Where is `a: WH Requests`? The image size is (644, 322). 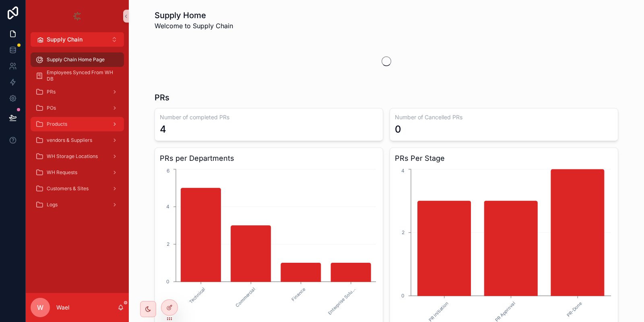
a: WH Requests is located at coordinates (78, 173).